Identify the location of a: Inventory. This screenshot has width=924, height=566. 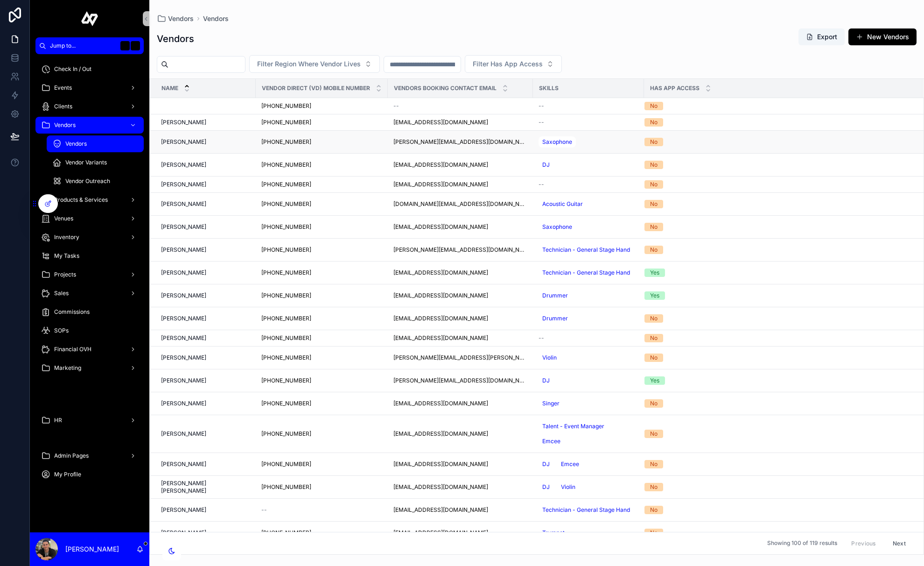
(89, 237).